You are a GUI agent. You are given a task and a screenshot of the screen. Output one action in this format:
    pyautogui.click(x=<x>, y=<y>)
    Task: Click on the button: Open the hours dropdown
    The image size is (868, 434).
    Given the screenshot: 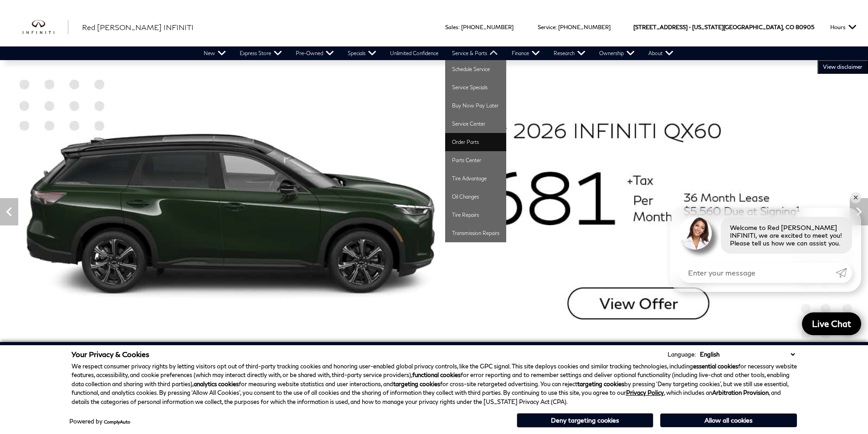 What is the action you would take?
    pyautogui.click(x=844, y=27)
    